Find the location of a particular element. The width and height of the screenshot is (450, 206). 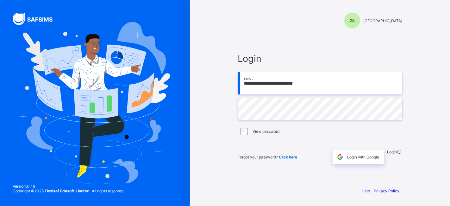

span: Version 0.1.19 is located at coordinates (68, 186).